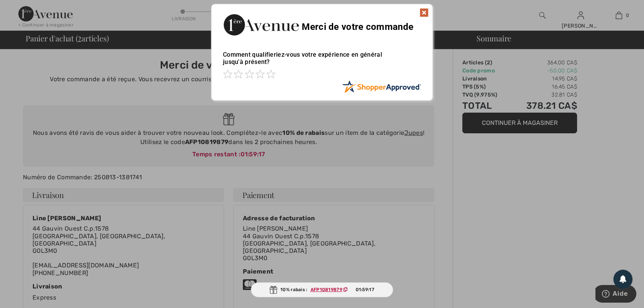 The width and height of the screenshot is (644, 308). I want to click on div: Comment qualifieriez-vous votre expérience en général jusqu'à présent?, so click(322, 62).